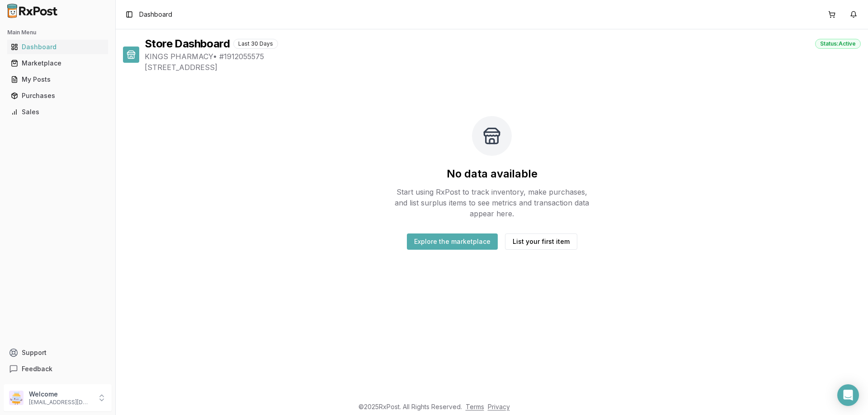  Describe the element at coordinates (58, 64) in the screenshot. I see `div: Marketplace` at that location.